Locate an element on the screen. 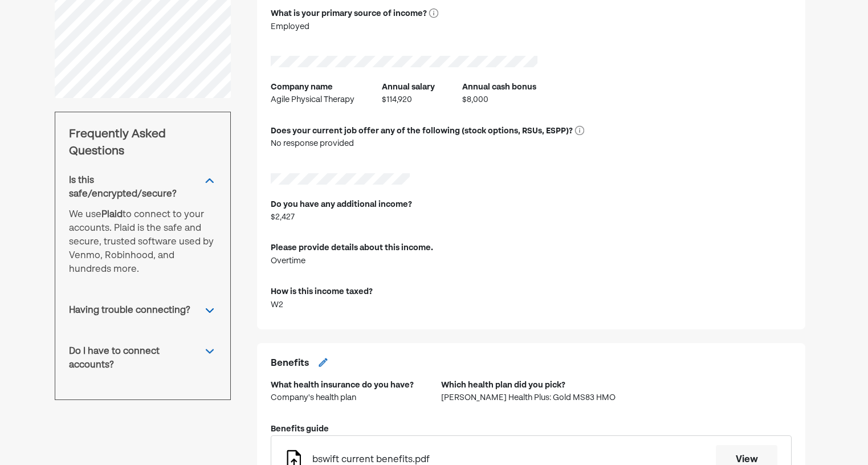 The height and width of the screenshot is (465, 868). div: Annual salary is located at coordinates (408, 88).